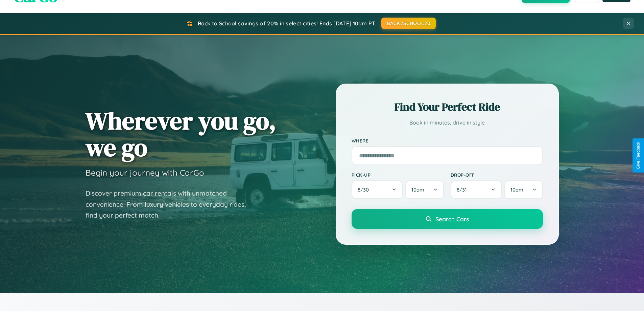 Image resolution: width=644 pixels, height=311 pixels. What do you see at coordinates (447, 219) in the screenshot?
I see `button: Search Cars` at bounding box center [447, 219].